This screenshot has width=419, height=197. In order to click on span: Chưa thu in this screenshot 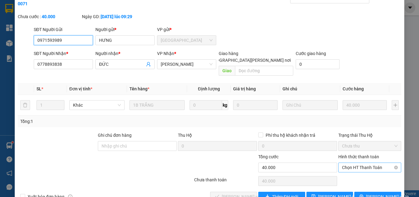, I will do `click(370, 146)`.